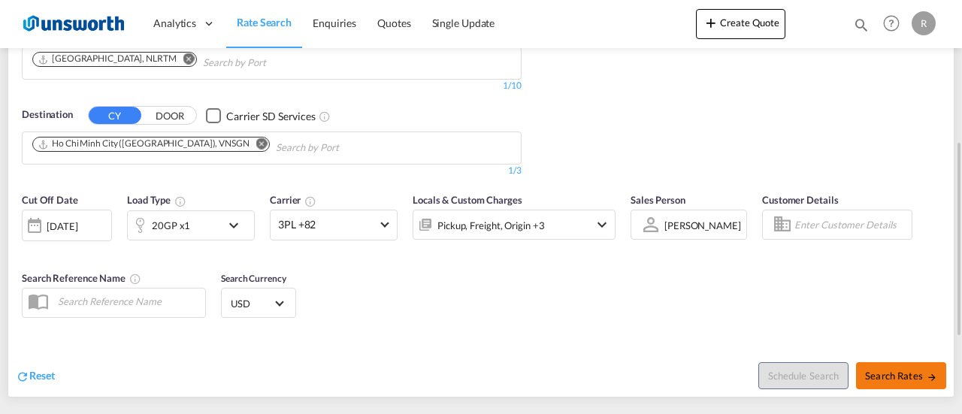  What do you see at coordinates (264, 22) in the screenshot?
I see `span: Rate Search` at bounding box center [264, 22].